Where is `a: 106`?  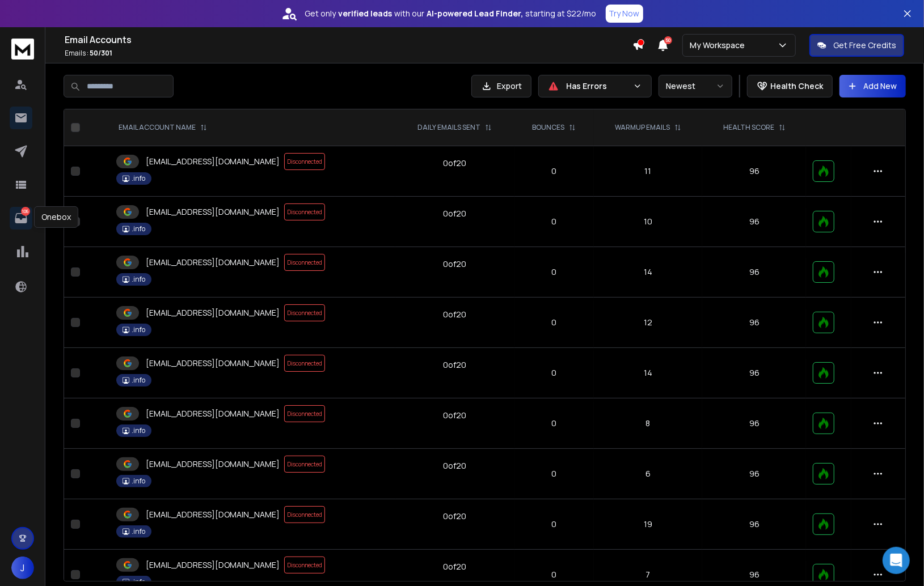 a: 106 is located at coordinates (21, 218).